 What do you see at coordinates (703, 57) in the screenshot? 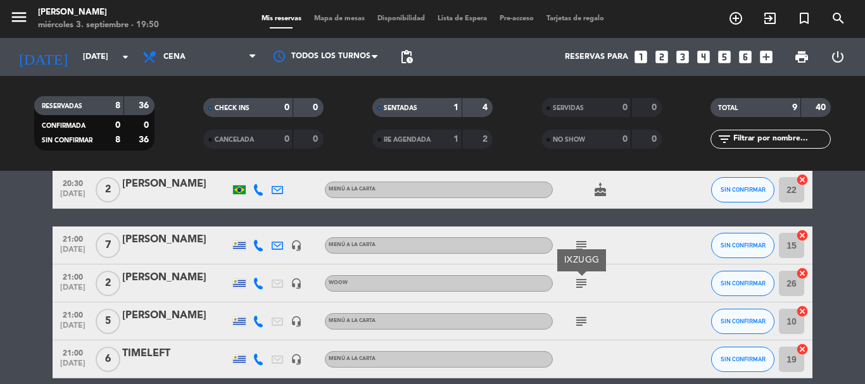
I see `i: looks_4` at bounding box center [703, 57].